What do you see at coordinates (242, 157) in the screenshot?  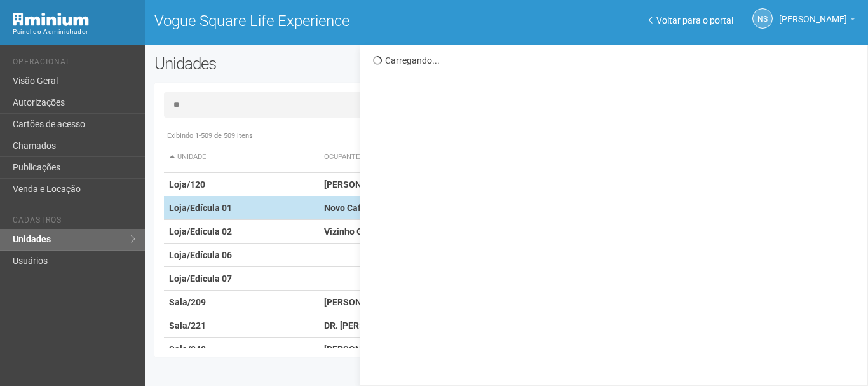 I see `th: Unidade: activate to sort column descending` at bounding box center [242, 157].